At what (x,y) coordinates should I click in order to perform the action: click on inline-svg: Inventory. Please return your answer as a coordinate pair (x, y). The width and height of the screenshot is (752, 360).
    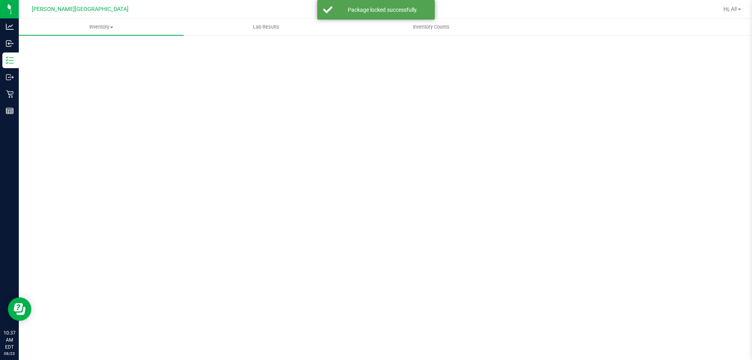
    Looking at the image, I should click on (10, 60).